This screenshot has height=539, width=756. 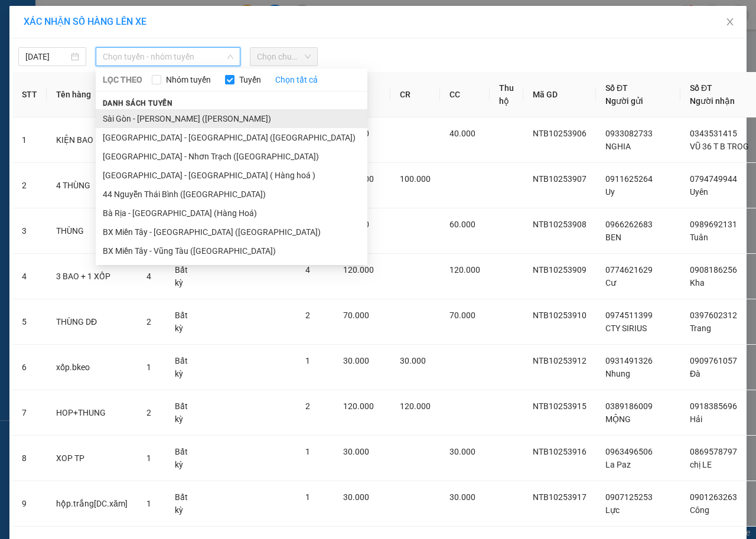 I want to click on span: Cư, so click(x=611, y=283).